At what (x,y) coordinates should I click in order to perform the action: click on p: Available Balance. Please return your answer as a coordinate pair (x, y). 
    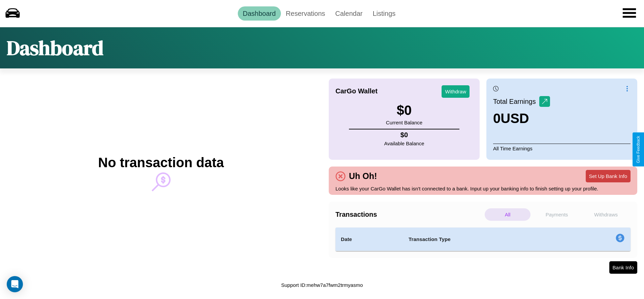
    Looking at the image, I should click on (404, 143).